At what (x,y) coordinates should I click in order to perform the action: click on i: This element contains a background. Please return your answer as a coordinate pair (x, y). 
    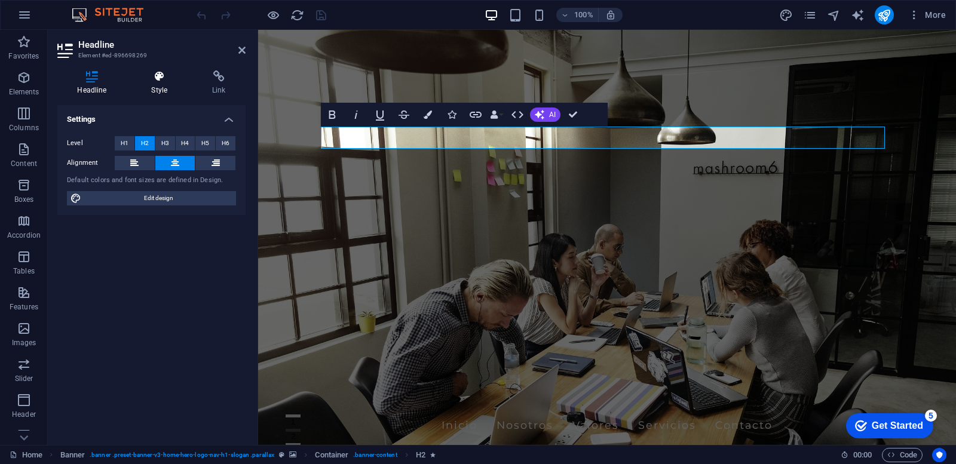
    Looking at the image, I should click on (293, 455).